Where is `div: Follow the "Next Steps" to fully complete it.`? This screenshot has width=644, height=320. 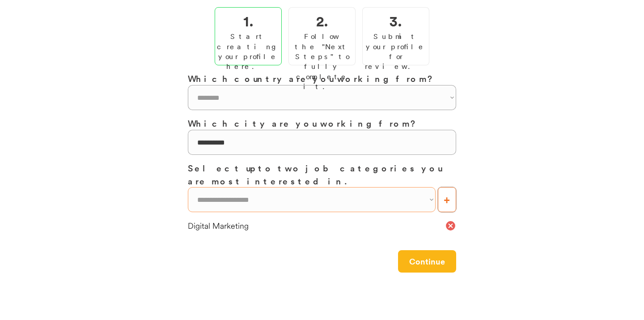 div: Follow the "Next Steps" to fully complete it. is located at coordinates (322, 61).